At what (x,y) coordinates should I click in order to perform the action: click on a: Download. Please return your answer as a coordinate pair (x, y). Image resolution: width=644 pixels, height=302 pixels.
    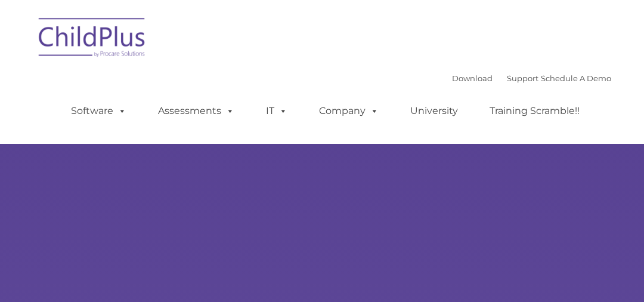
    Looking at the image, I should click on (472, 78).